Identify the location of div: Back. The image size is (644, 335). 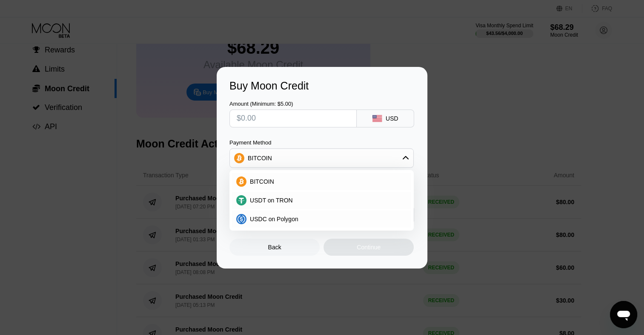
(275, 247).